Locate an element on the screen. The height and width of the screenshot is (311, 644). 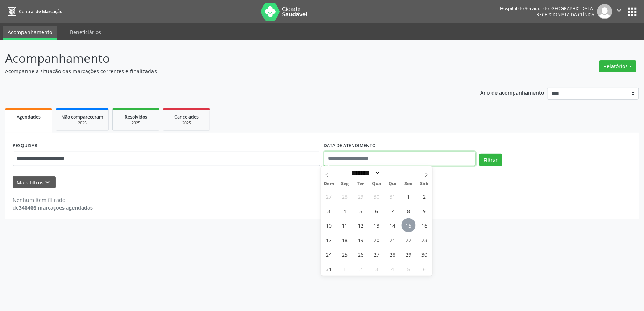
button: Filtrar is located at coordinates (491, 160).